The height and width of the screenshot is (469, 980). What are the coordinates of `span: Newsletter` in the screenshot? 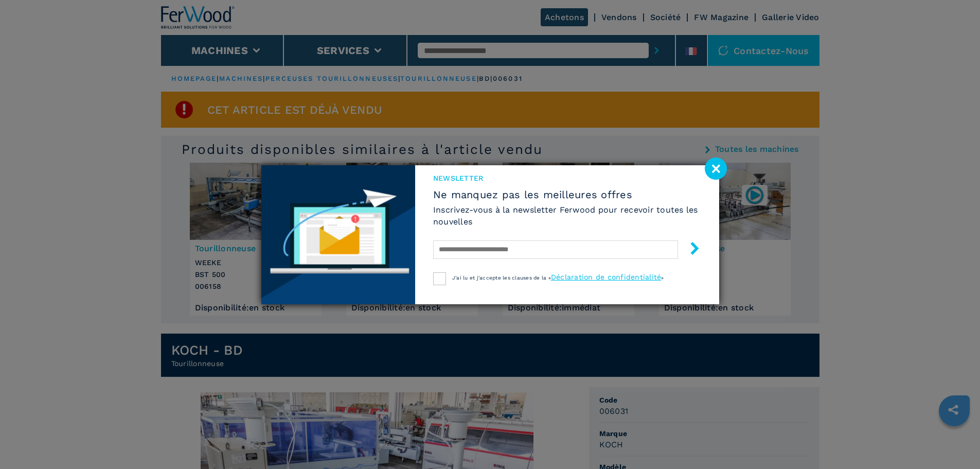 It's located at (567, 178).